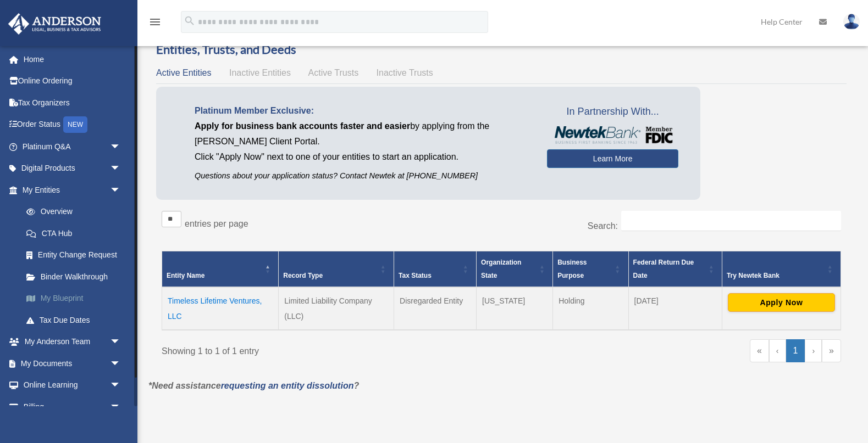  What do you see at coordinates (76, 277) in the screenshot?
I see `a: Binder Walkthrough` at bounding box center [76, 277].